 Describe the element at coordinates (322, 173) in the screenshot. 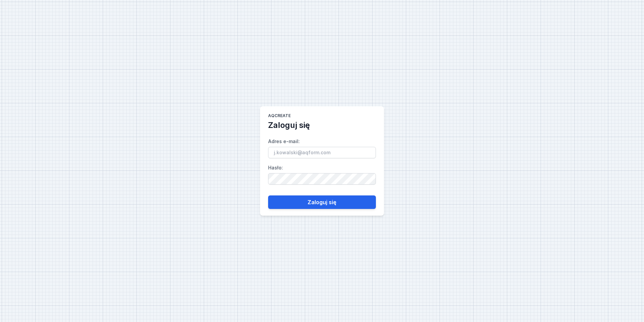

I see `label: Hasło :` at that location.